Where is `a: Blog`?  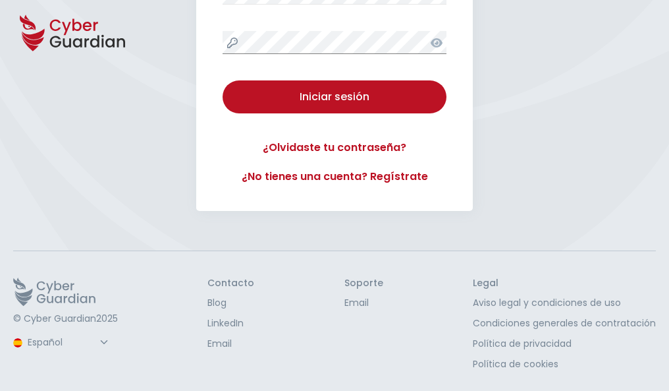 a: Blog is located at coordinates (231, 302).